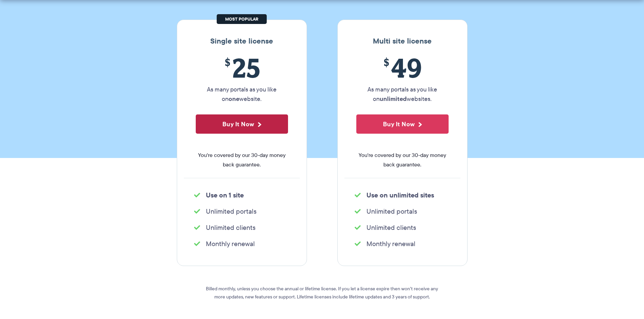 This screenshot has width=644, height=319. I want to click on h3: Multi site license, so click(402, 41).